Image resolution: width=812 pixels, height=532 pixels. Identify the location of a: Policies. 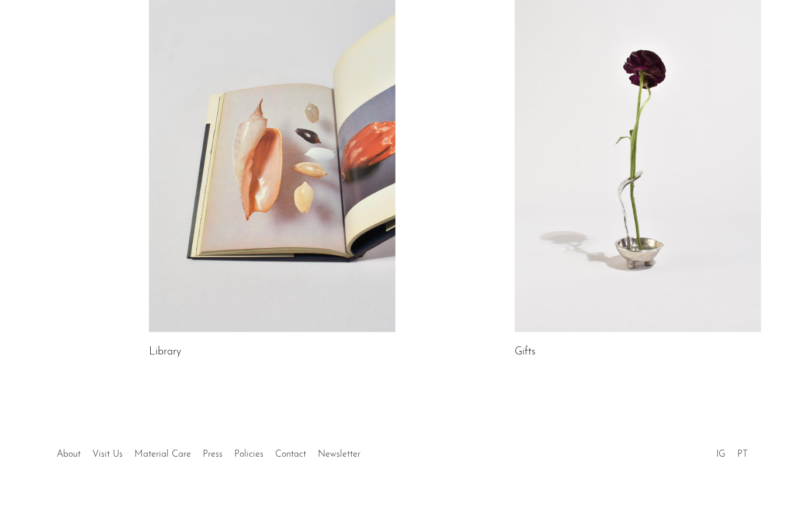
(249, 454).